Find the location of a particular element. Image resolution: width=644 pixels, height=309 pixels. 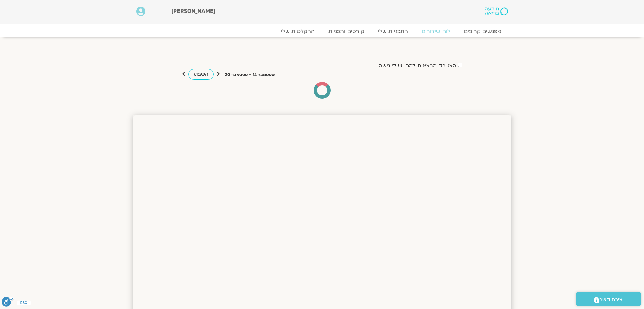

label: הצג רק הרצאות להם יש לי גישה is located at coordinates (418, 66).